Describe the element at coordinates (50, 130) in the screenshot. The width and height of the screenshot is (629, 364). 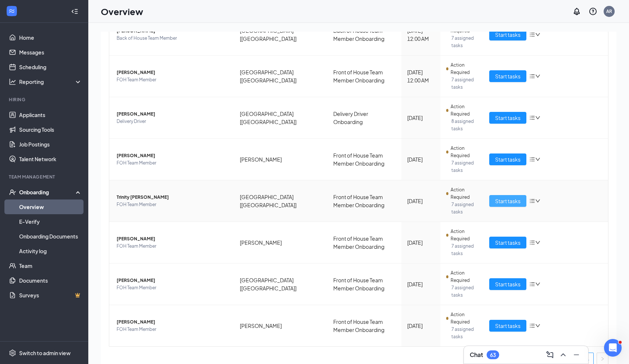
I see `a: Sourcing Tools` at that location.